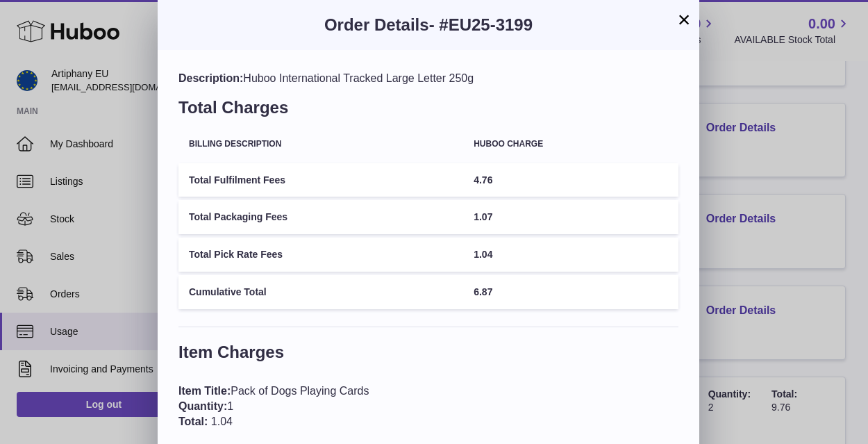  I want to click on span: 1.07, so click(482, 217).